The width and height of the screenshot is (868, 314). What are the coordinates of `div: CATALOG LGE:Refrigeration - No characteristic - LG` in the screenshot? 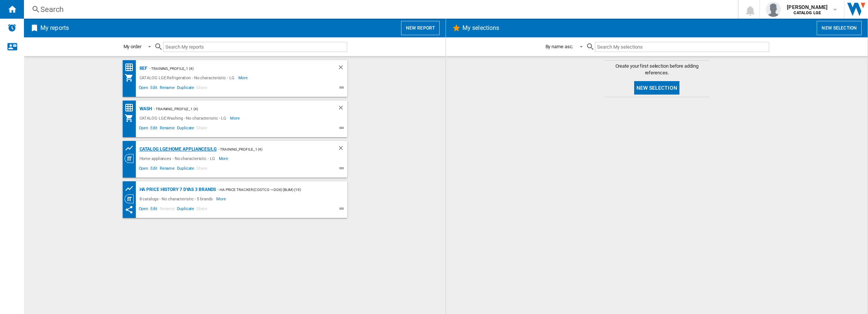 It's located at (188, 78).